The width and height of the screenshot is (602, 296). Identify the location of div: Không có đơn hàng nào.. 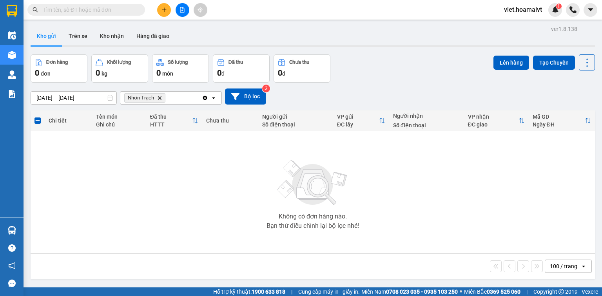
(313, 217).